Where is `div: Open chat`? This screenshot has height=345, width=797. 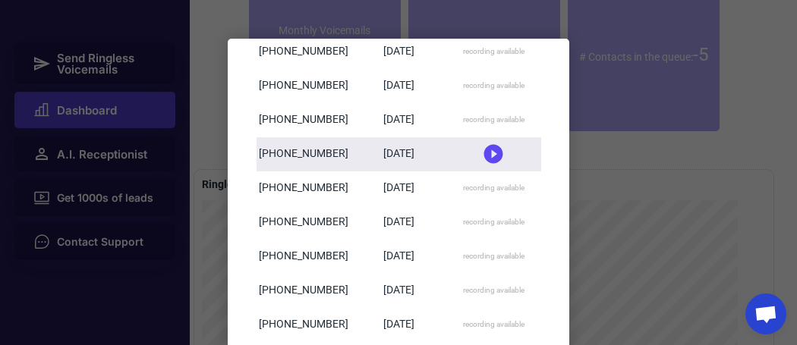 div: Open chat is located at coordinates (765, 314).